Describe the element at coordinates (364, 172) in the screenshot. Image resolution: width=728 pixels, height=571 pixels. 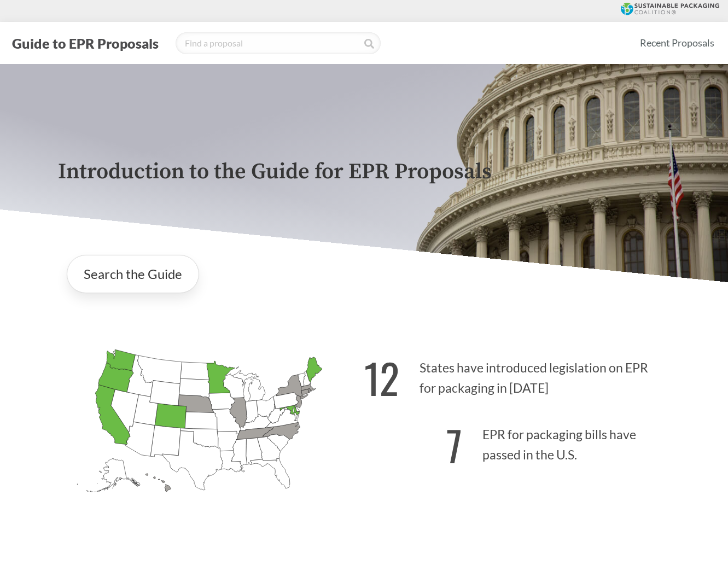
I see `p: Introduction to the Guide for EPR Proposals` at that location.